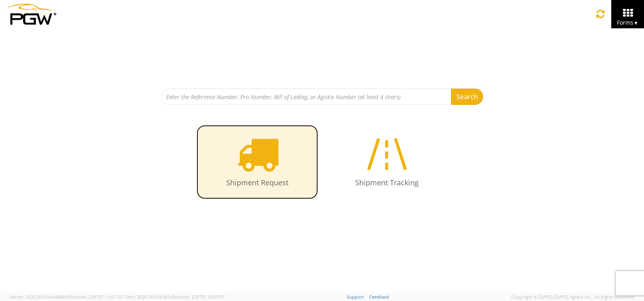  Describe the element at coordinates (173, 296) in the screenshot. I see `span: Client: 2025.18.0-fd567a5` at that location.